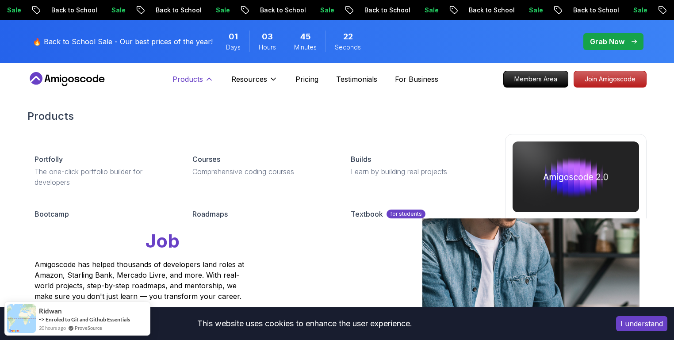 The width and height of the screenshot is (674, 340). What do you see at coordinates (347, 47) in the screenshot?
I see `span: Seconds` at bounding box center [347, 47].